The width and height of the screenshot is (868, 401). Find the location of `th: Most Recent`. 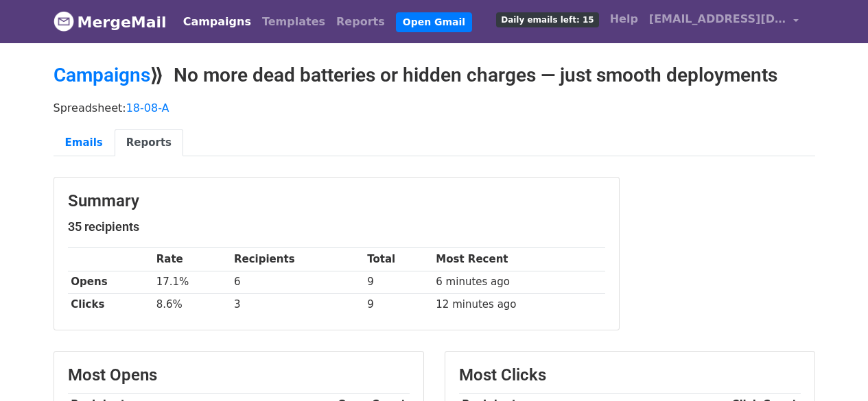

th: Most Recent is located at coordinates (519, 259).